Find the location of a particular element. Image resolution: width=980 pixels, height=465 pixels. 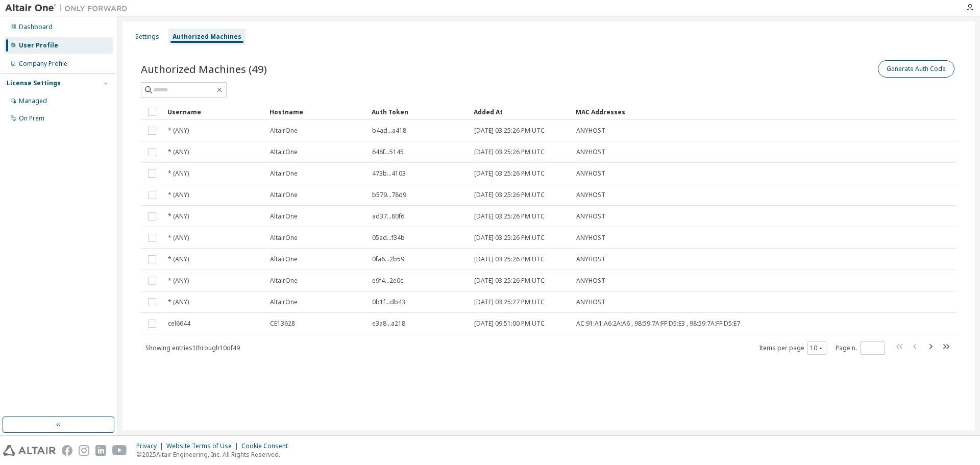

div: Settings is located at coordinates (147, 37).